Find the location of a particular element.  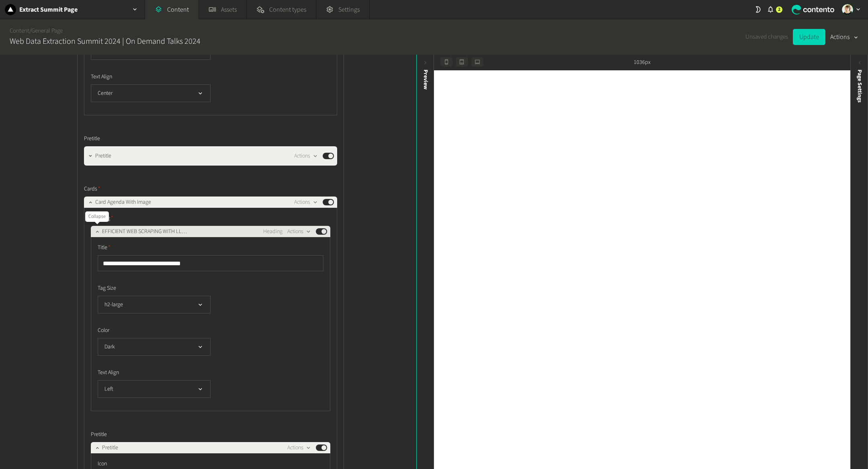

span: Card Agenda With Image is located at coordinates (123, 202).